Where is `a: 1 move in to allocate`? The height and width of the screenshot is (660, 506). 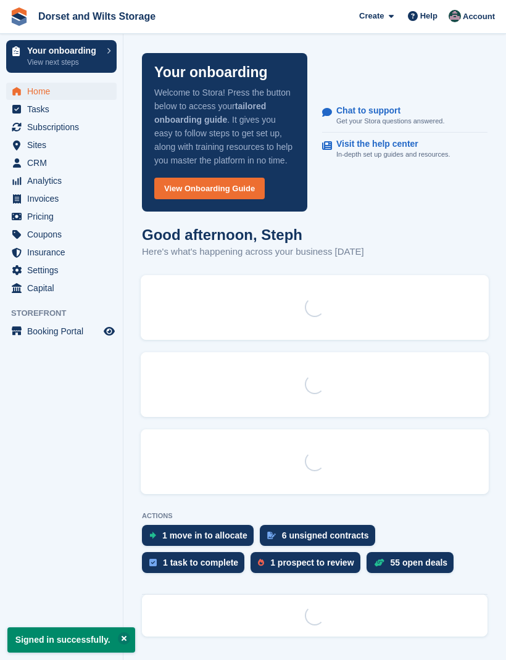 a: 1 move in to allocate is located at coordinates (201, 539).